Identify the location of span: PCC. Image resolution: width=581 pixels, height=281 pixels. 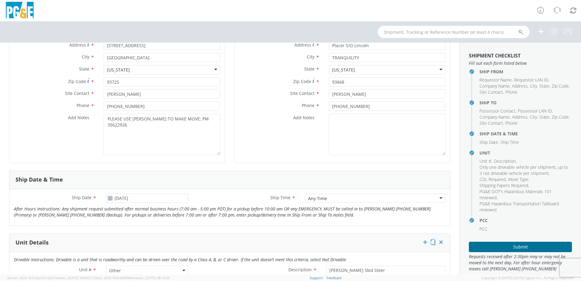
(483, 228).